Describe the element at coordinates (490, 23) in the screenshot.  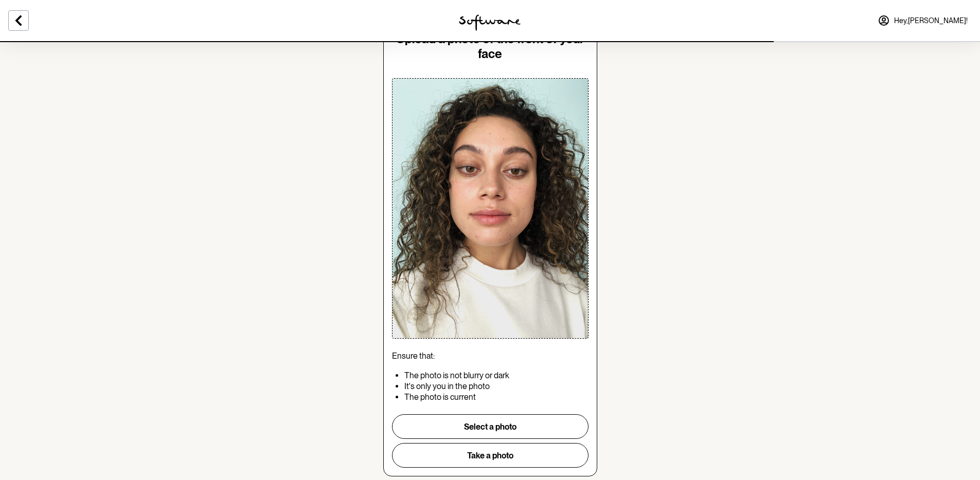
I see `img: software logo` at that location.